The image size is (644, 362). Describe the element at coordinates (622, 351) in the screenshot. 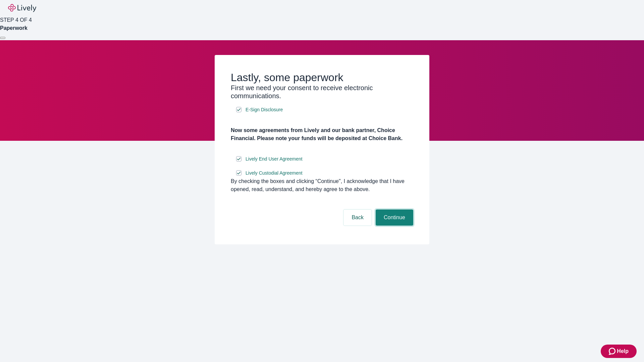

I see `span: Help` at that location.